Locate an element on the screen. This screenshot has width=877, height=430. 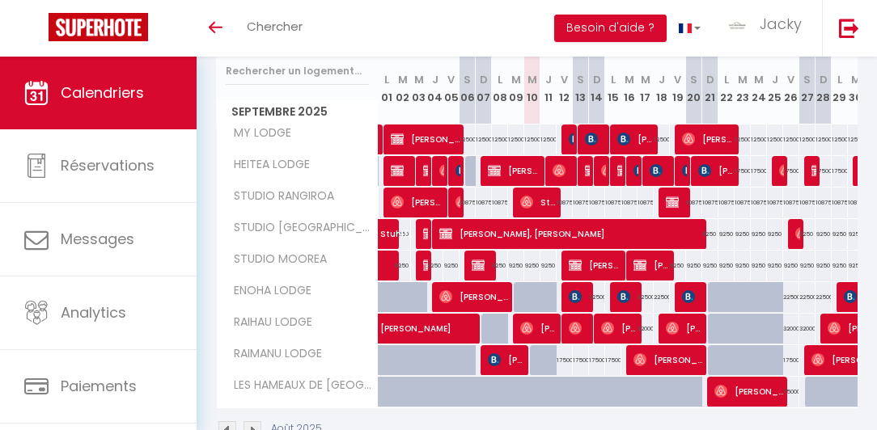
span: Jacky is located at coordinates (780, 23).